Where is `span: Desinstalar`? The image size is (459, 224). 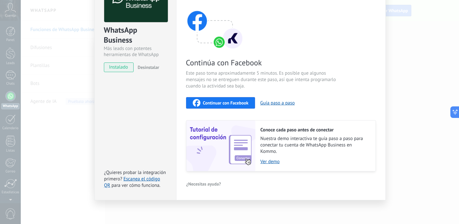
span: Desinstalar is located at coordinates (148, 67).